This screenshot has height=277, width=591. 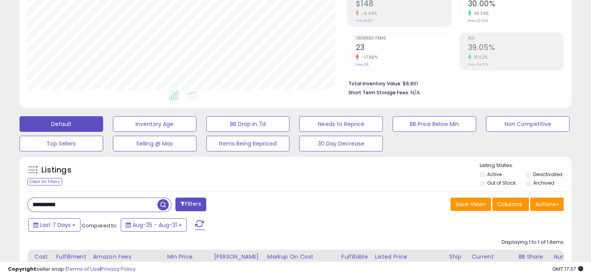 What do you see at coordinates (22, 268) in the screenshot?
I see `strong: Copyright` at bounding box center [22, 268].